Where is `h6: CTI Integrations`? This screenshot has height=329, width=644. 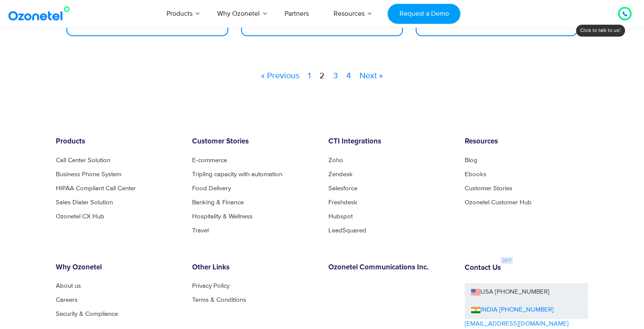
h6: CTI Integrations is located at coordinates (390, 142).